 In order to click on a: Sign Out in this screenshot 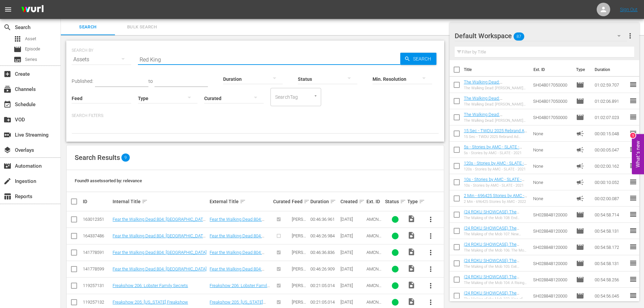, I will do `click(629, 9)`.